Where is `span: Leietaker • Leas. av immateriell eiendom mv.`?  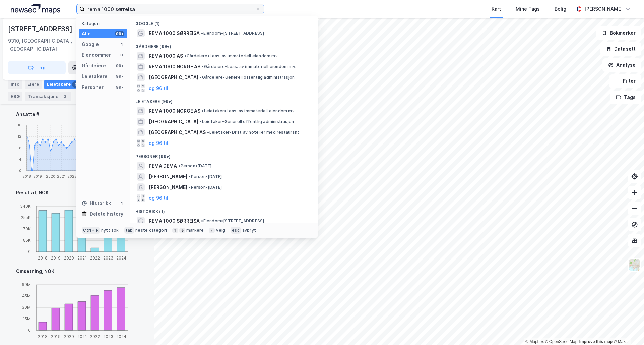
span: Leietaker • Leas. av immateriell eiendom mv. is located at coordinates (249, 111).